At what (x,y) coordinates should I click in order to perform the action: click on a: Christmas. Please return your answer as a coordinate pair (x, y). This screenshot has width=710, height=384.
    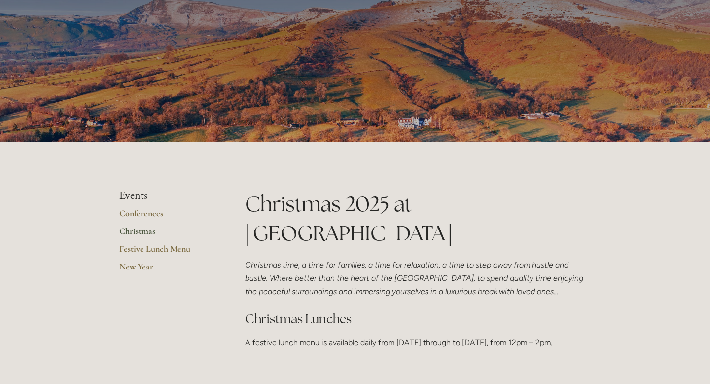
    Looking at the image, I should click on (166, 234).